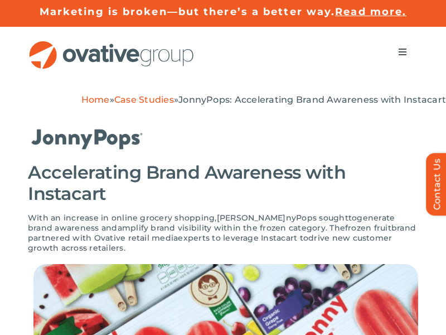 This screenshot has width=446, height=335. What do you see at coordinates (371, 12) in the screenshot?
I see `span: Read more.` at bounding box center [371, 12].